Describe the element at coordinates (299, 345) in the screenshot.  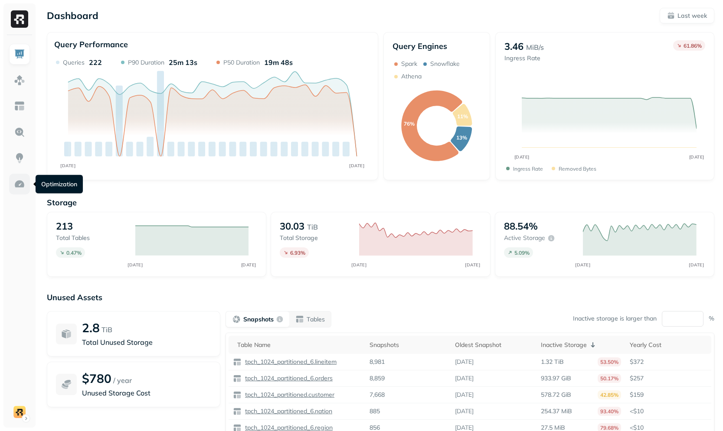
I see `div: Table Name` at that location.